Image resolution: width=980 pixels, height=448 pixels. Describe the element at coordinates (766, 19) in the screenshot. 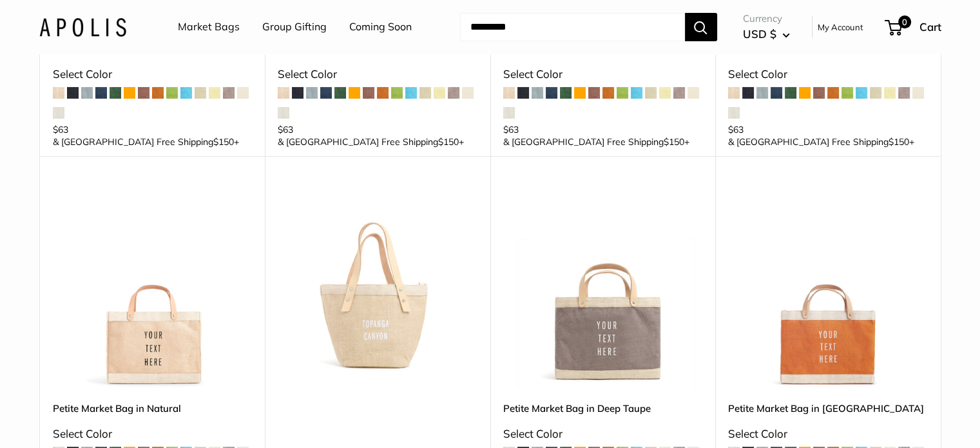

I see `span: Currency` at that location.